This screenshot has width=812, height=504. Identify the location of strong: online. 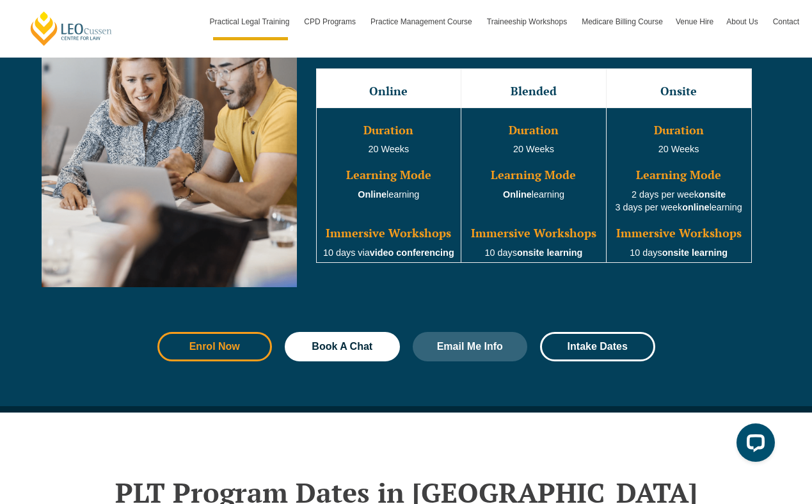
(696, 207).